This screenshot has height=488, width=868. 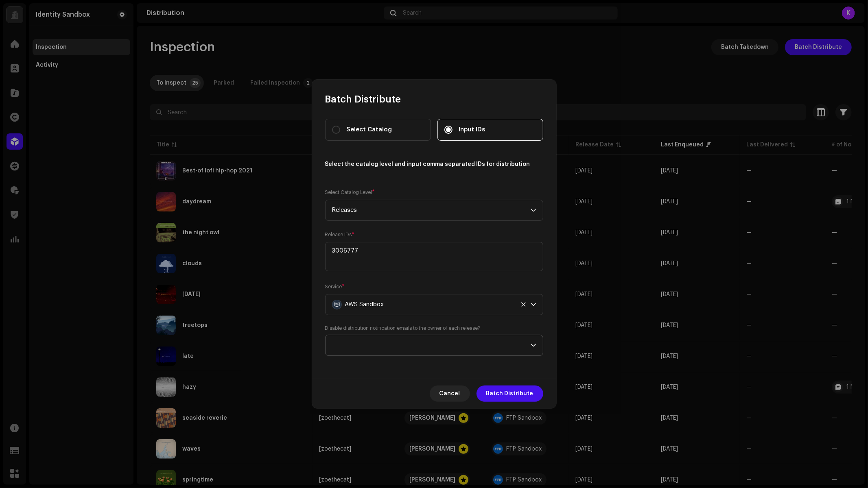 I want to click on span: Cancel, so click(x=450, y=393).